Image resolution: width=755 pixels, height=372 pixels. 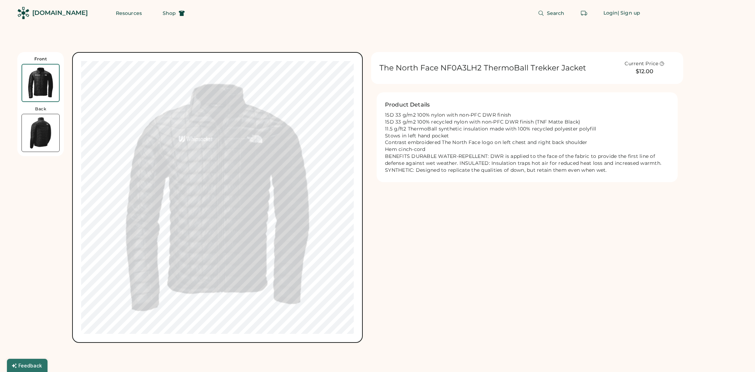 I want to click on div: Login, so click(x=611, y=13).